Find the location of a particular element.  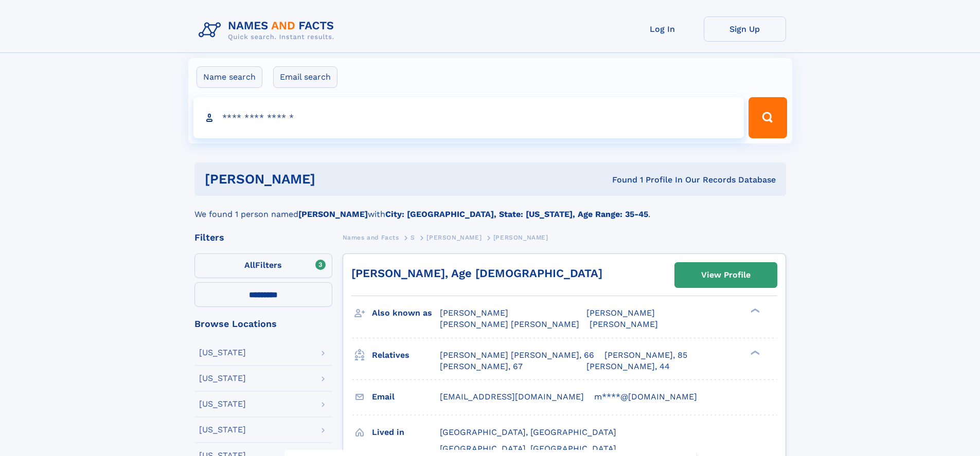

button: Search Button is located at coordinates (768, 118).